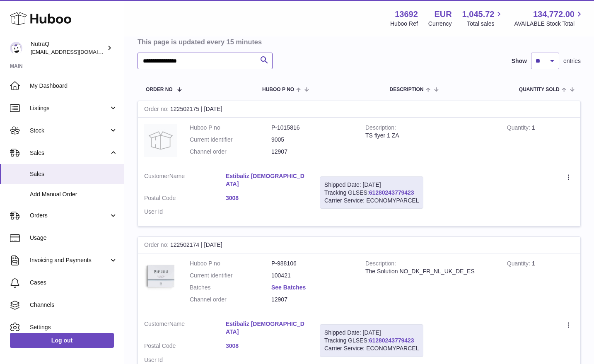  I want to click on span: Huboo P no, so click(278, 90).